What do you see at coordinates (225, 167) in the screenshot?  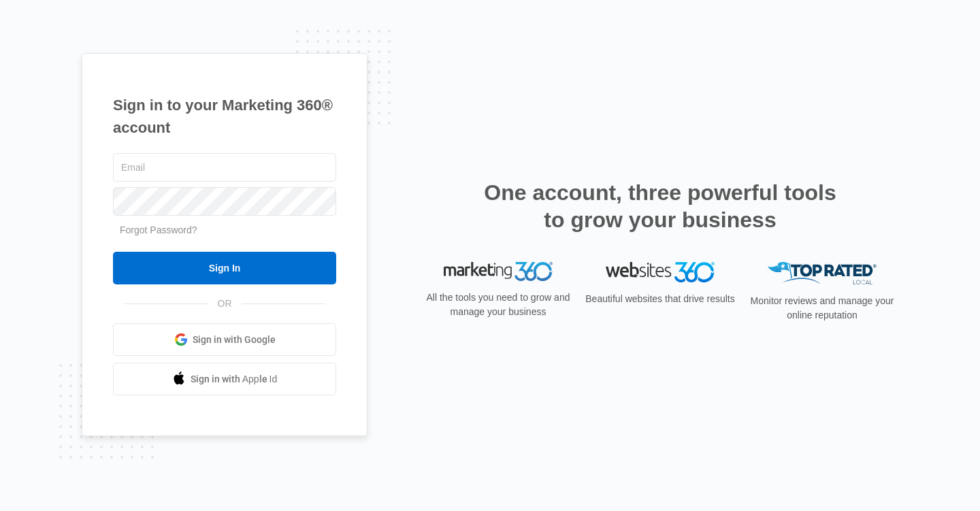 I see `input: Email` at bounding box center [225, 167].